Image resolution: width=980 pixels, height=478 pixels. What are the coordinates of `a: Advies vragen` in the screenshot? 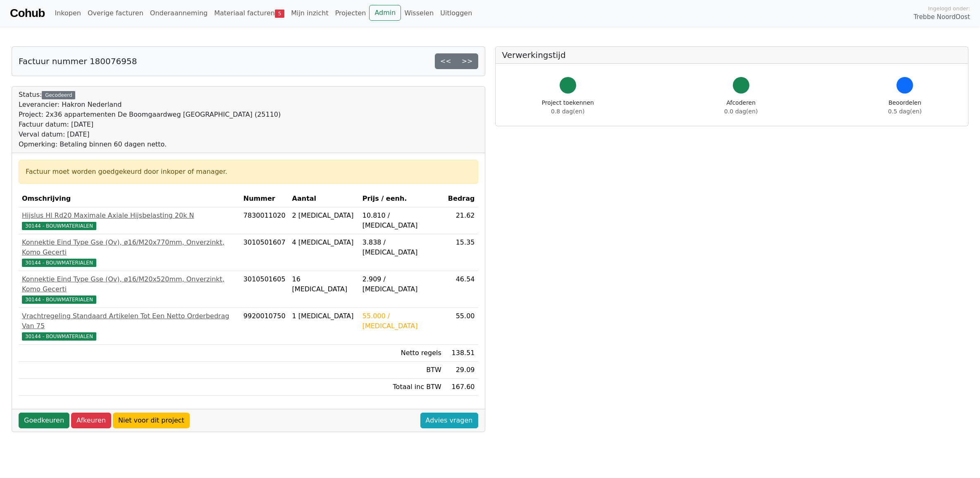 It's located at (449, 420).